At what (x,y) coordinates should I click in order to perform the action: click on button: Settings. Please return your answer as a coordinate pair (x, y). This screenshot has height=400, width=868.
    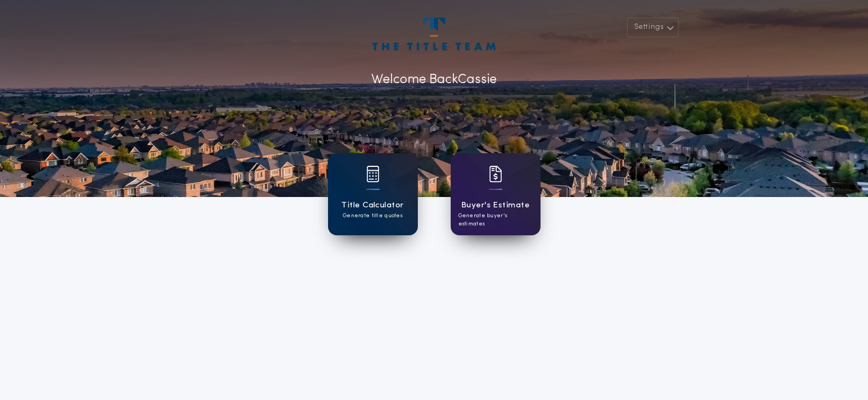
    Looking at the image, I should click on (652, 27).